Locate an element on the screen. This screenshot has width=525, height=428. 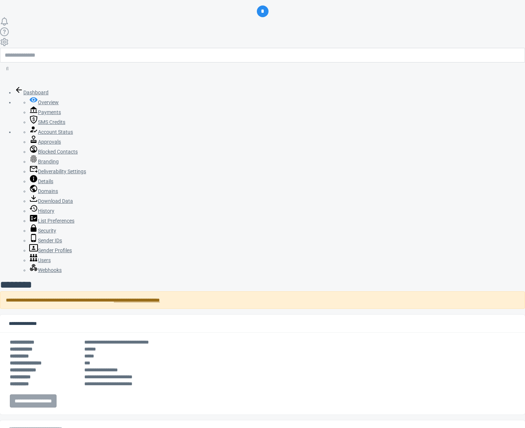
span: Sender Profiles is located at coordinates (55, 250).